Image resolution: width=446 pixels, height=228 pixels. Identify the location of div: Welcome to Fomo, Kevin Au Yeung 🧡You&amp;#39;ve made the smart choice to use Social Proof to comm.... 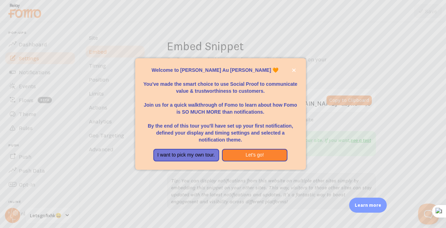
(220, 114).